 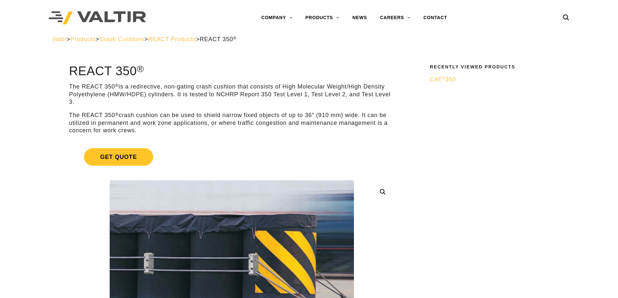 What do you see at coordinates (59, 39) in the screenshot?
I see `span: Valtir` at bounding box center [59, 39].